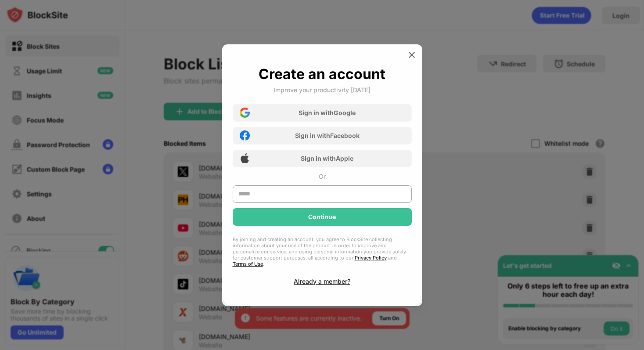 The image size is (644, 350). I want to click on div: Already a member?, so click(322, 281).